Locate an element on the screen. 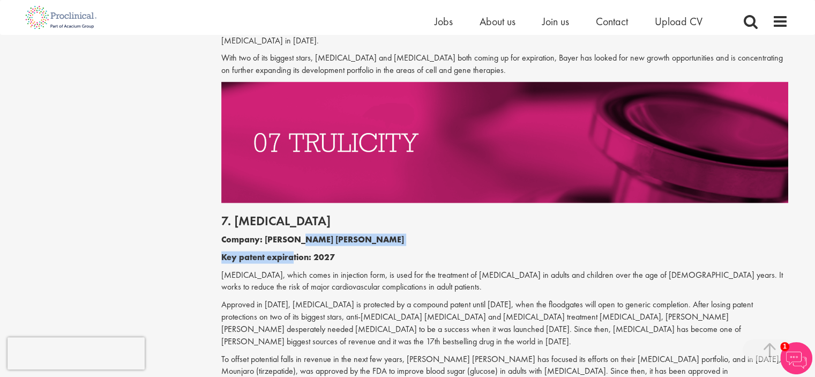 The height and width of the screenshot is (377, 815). span: Contact is located at coordinates (612, 21).